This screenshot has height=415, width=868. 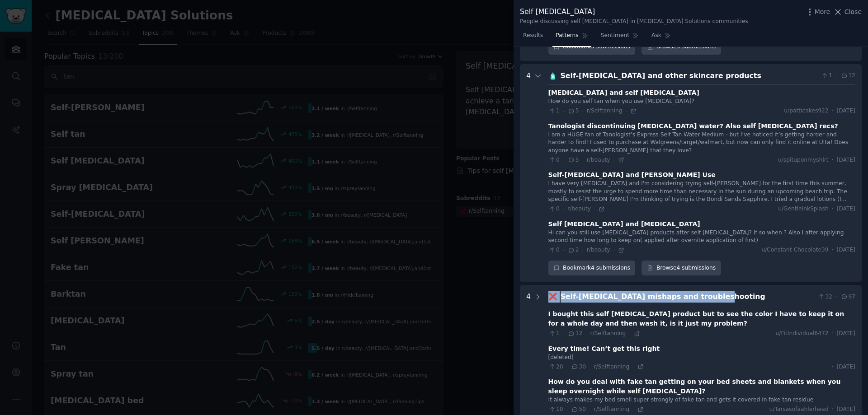 I want to click on div: Bookmark 4 submissions, so click(x=592, y=269).